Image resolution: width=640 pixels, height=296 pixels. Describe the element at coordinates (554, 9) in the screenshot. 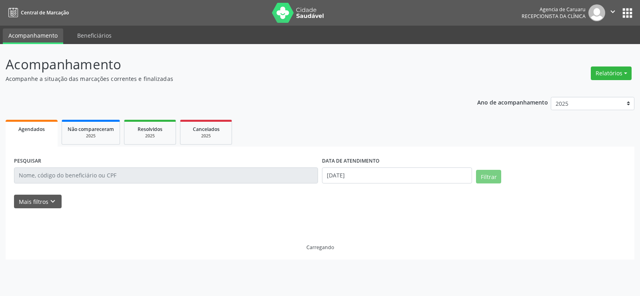

I see `div: Agencia de Caruaru` at that location.